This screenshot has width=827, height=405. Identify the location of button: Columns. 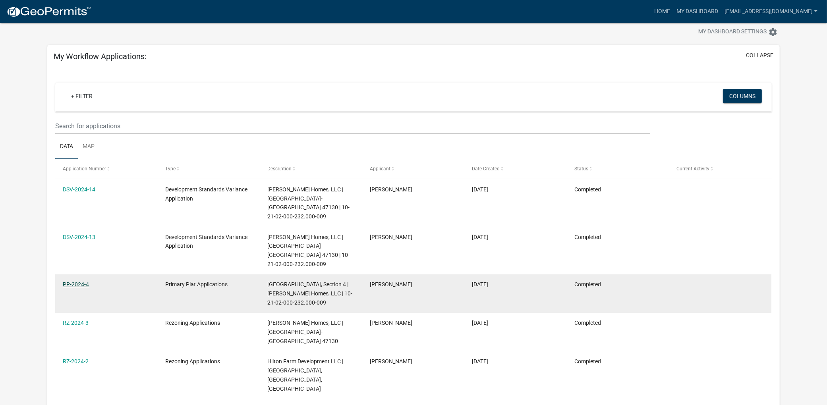
(742, 96).